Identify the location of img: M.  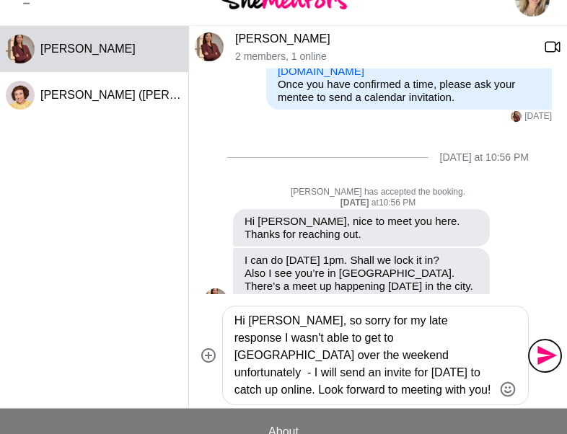
(20, 95).